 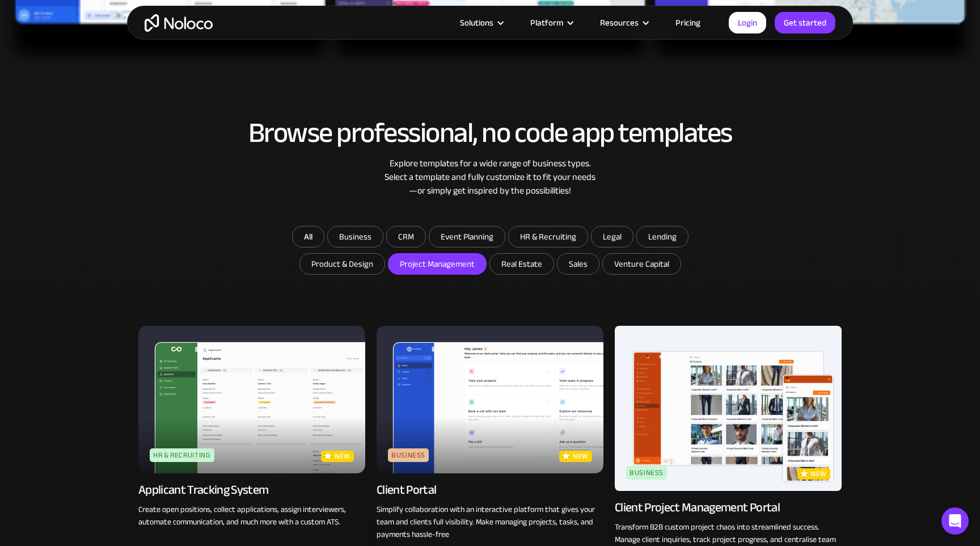 I want to click on form: Email Form, so click(x=490, y=251).